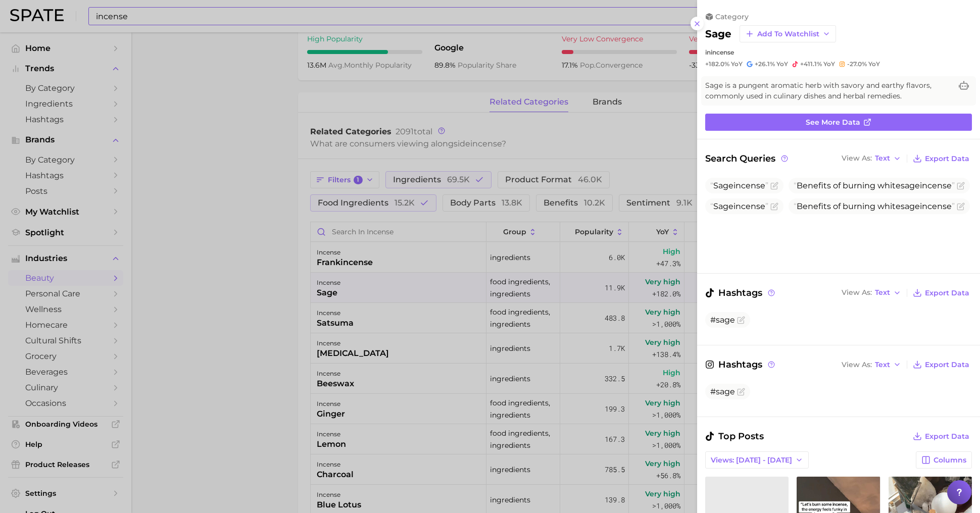 This screenshot has height=513, width=980. Describe the element at coordinates (765, 63) in the screenshot. I see `span: +26.1%` at that location.